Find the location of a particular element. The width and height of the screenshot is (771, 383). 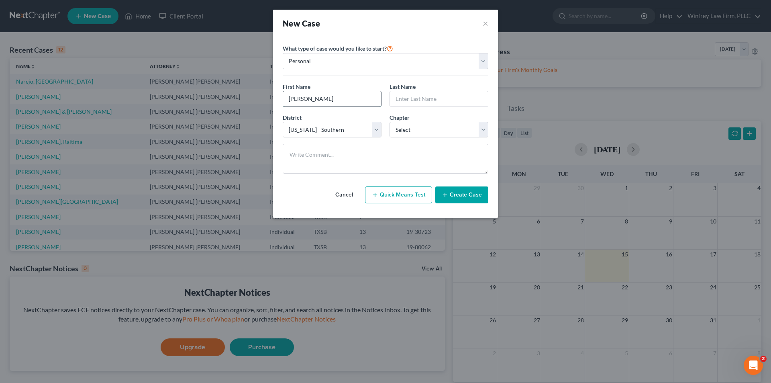

span: District is located at coordinates (292, 117).